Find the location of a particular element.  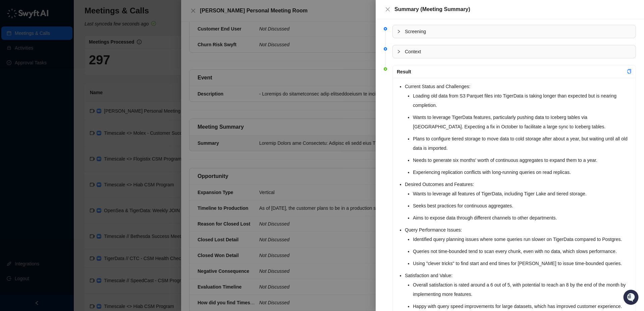

button: Start new chat is located at coordinates (118, 66).